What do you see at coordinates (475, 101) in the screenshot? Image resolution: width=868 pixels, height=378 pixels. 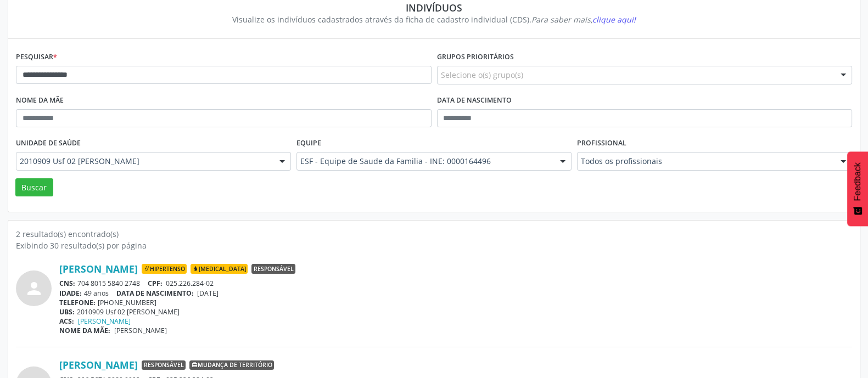 I see `label: Data de nascimento` at bounding box center [475, 101].